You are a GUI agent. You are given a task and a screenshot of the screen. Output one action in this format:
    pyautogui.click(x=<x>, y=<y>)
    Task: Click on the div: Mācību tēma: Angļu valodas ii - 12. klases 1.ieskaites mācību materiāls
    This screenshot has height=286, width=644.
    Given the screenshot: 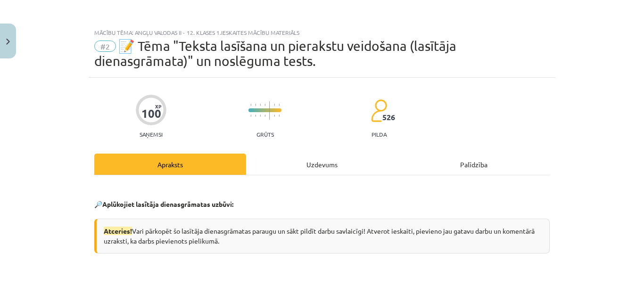 What is the action you would take?
    pyautogui.click(x=322, y=32)
    